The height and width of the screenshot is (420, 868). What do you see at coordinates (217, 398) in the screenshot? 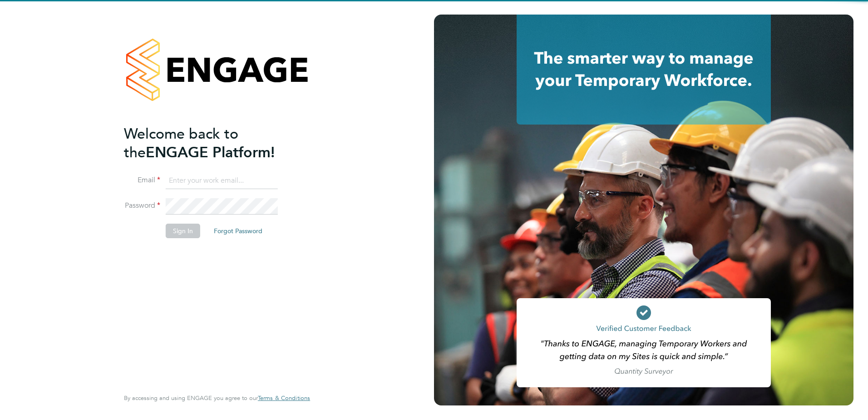
I see `span: By accessing and using ENGAGE you agree to our` at bounding box center [217, 398].